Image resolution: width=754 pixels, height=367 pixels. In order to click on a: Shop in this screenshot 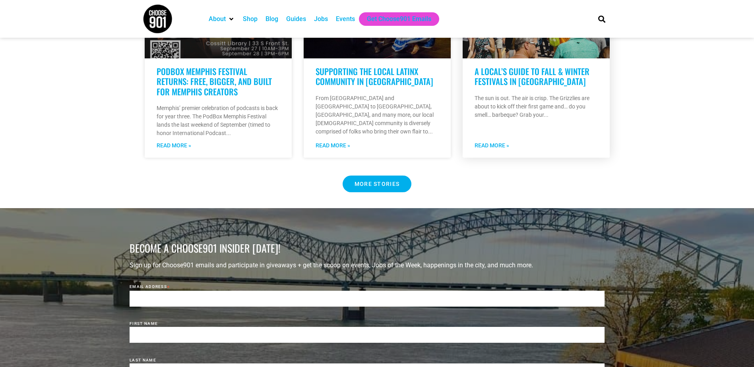, I will do `click(250, 19)`.